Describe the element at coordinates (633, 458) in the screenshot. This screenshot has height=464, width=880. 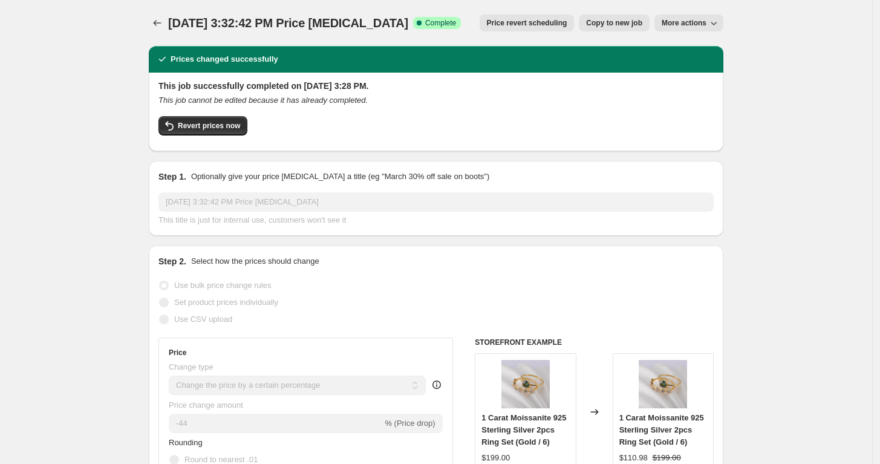
I see `div: $110.98` at that location.